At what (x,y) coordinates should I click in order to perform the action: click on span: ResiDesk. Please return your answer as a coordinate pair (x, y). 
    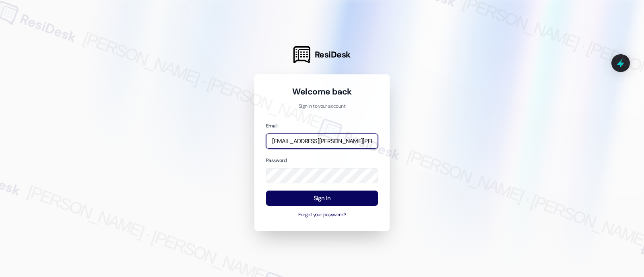
    Looking at the image, I should click on (332, 55).